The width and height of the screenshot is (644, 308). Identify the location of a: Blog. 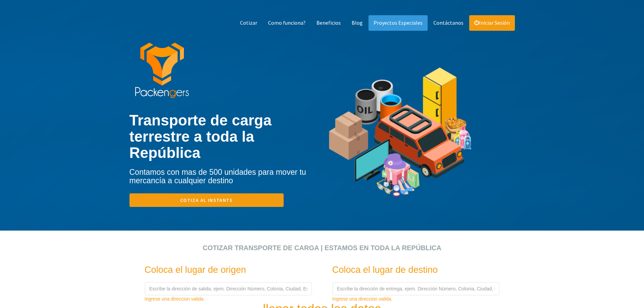
(357, 23).